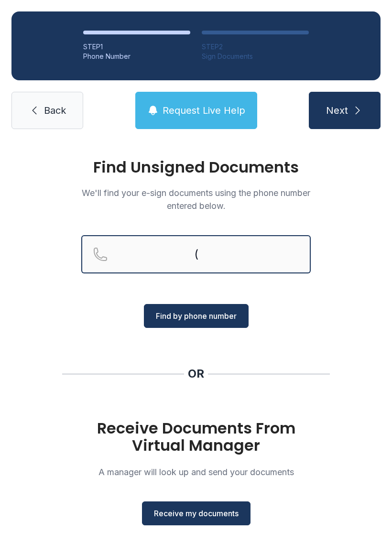  Describe the element at coordinates (136, 57) in the screenshot. I see `div: Phone Number` at that location.